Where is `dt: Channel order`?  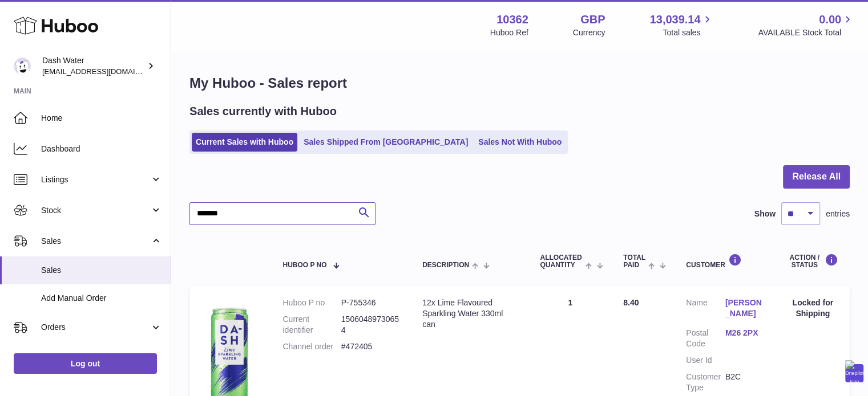 dt: Channel order is located at coordinates (312, 347).